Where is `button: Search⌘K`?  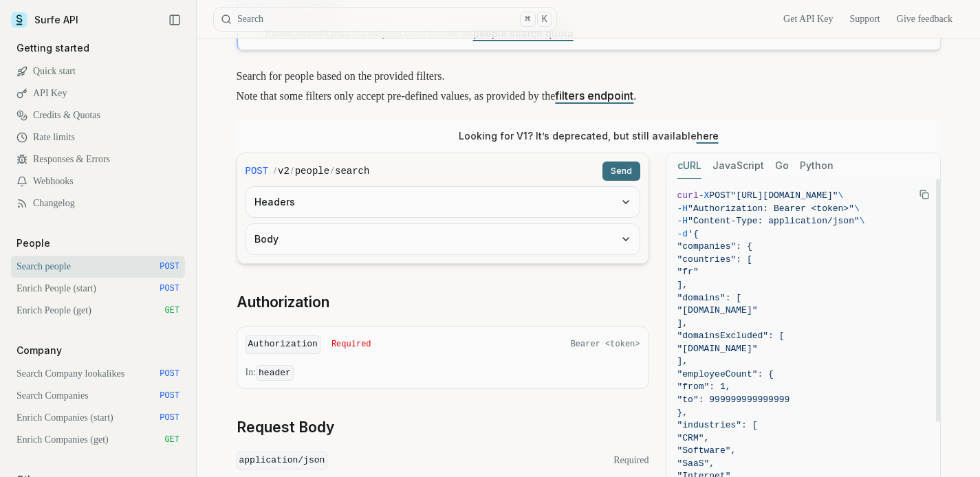 button: Search⌘K is located at coordinates (385, 19).